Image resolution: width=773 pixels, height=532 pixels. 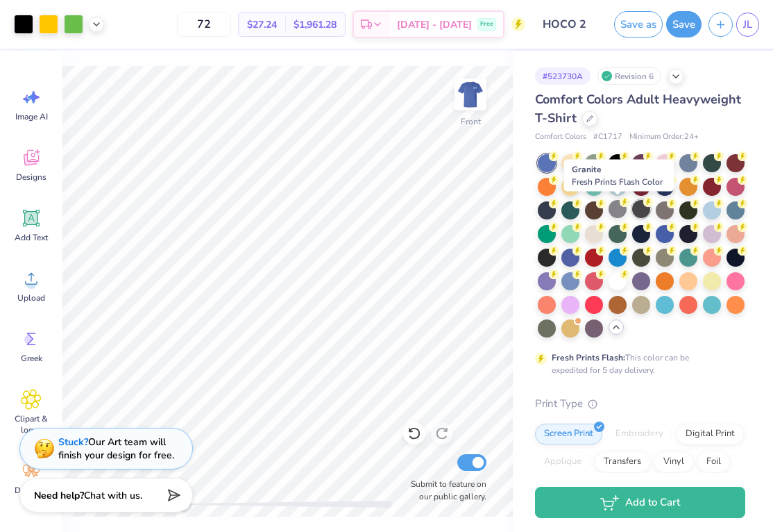 What do you see at coordinates (637, 363) in the screenshot?
I see `div: This color can be expedited for 5 day delivery.` at bounding box center [637, 363].